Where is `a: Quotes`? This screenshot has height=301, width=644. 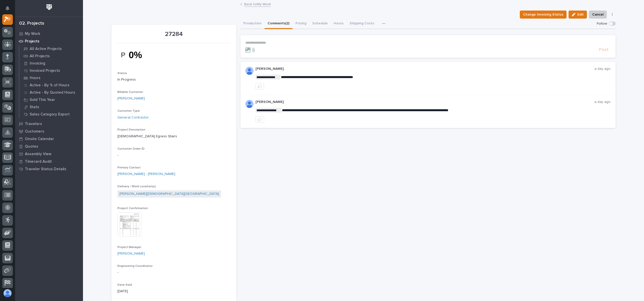
a: Quotes is located at coordinates (49, 147).